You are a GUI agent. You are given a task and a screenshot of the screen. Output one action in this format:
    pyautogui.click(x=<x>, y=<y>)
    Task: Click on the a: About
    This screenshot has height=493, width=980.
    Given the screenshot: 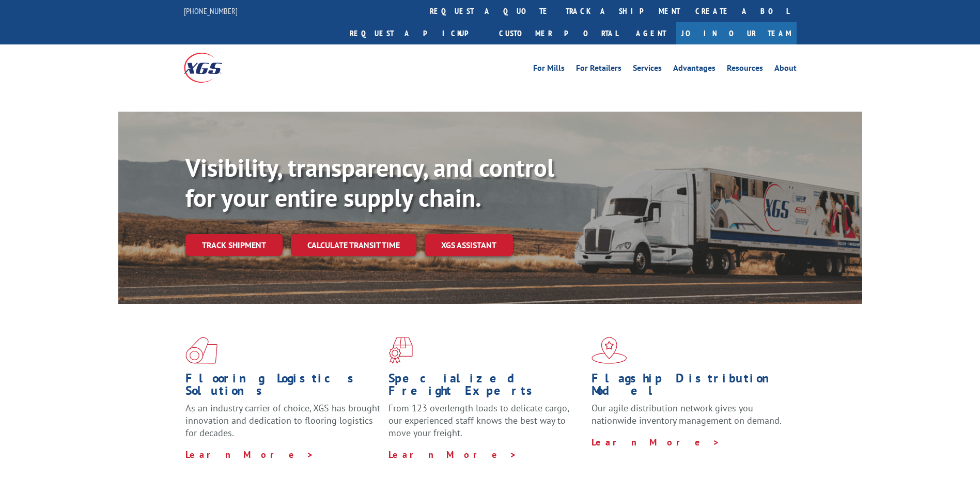 What is the action you would take?
    pyautogui.click(x=786, y=69)
    